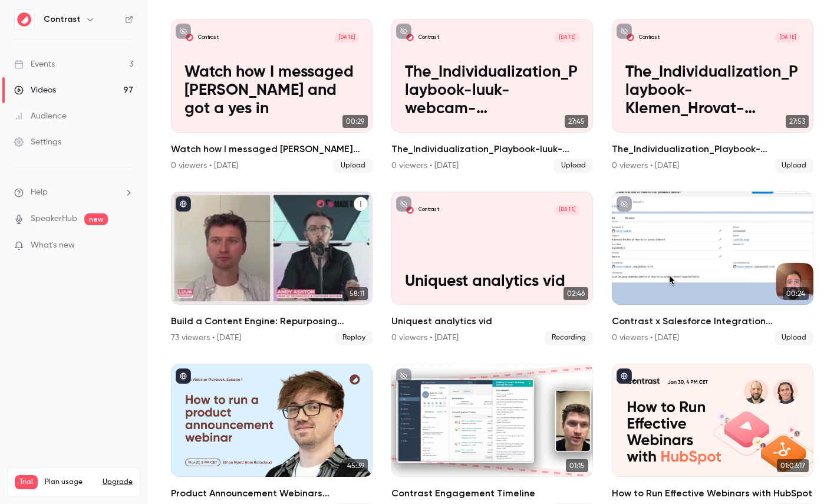  I want to click on div: Events, so click(34, 64).